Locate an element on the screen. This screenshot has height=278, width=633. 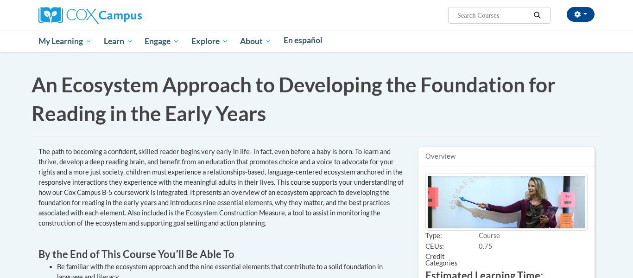
a: Learn is located at coordinates (118, 41).